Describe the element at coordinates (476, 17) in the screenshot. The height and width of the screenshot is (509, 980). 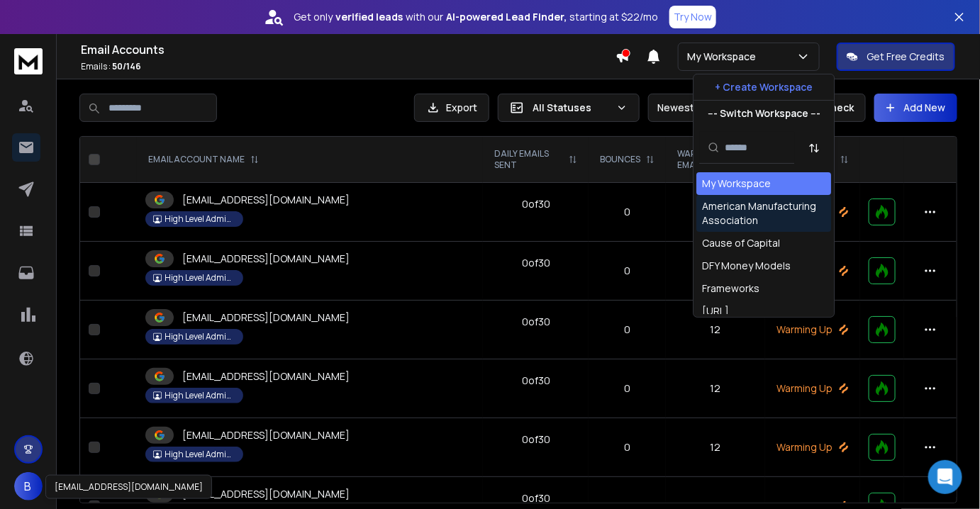
I see `p: Get only with our starting at $22/mo` at that location.